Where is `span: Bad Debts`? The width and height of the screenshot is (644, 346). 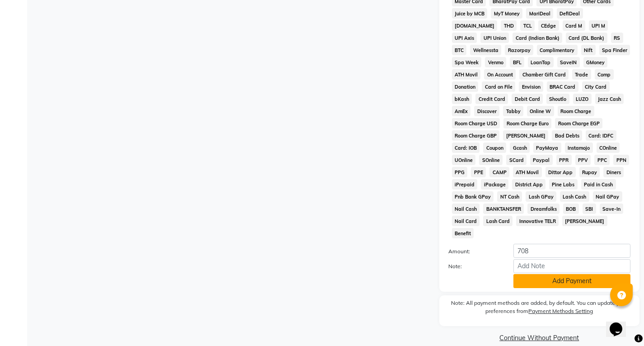 span: Bad Debts is located at coordinates (567, 135).